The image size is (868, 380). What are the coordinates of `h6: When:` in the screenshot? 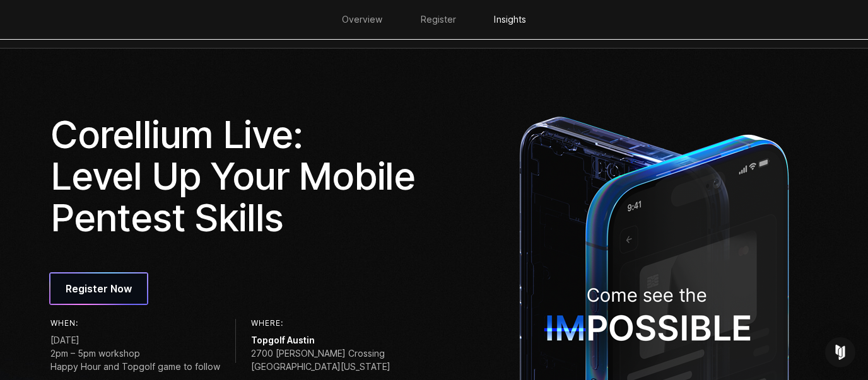 It's located at (135, 324).